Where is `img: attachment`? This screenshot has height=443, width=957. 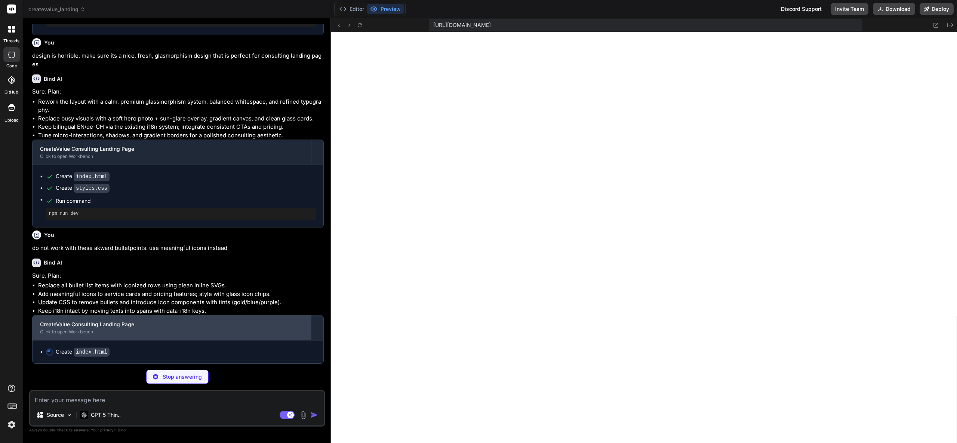
img: attachment is located at coordinates (303, 415).